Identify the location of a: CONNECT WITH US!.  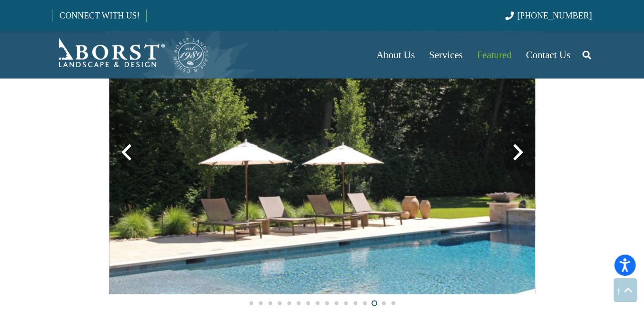
(100, 15).